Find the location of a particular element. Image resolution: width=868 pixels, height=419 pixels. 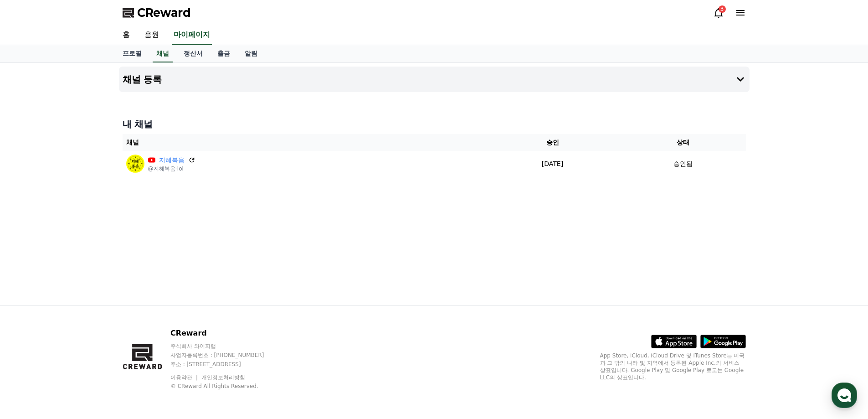

img: 지혜복음 is located at coordinates (135, 163).